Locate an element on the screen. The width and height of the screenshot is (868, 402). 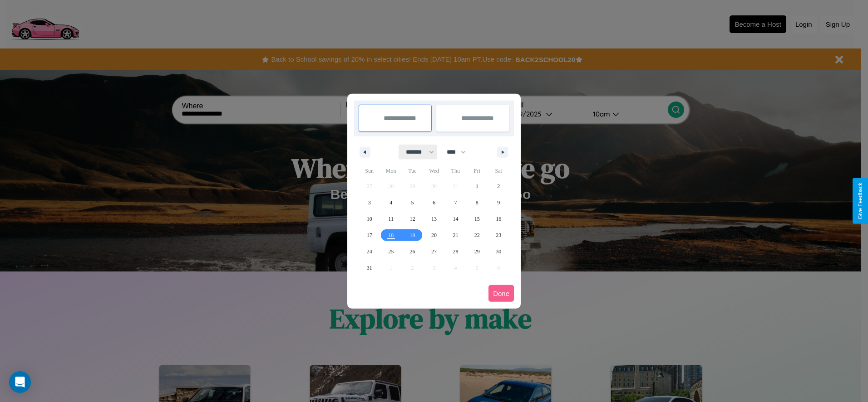
button: 7 is located at coordinates (455, 203).